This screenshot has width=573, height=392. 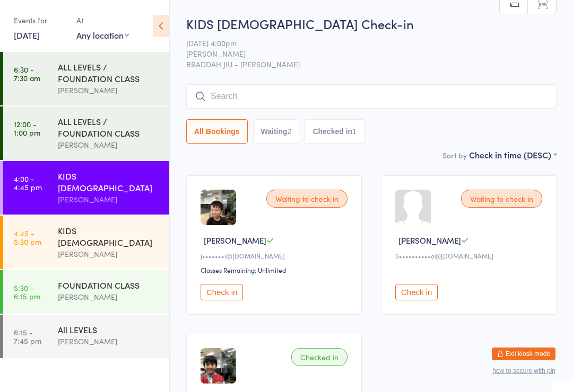 What do you see at coordinates (27, 292) in the screenshot?
I see `time: 5:30 - 6:15 pm` at bounding box center [27, 292].